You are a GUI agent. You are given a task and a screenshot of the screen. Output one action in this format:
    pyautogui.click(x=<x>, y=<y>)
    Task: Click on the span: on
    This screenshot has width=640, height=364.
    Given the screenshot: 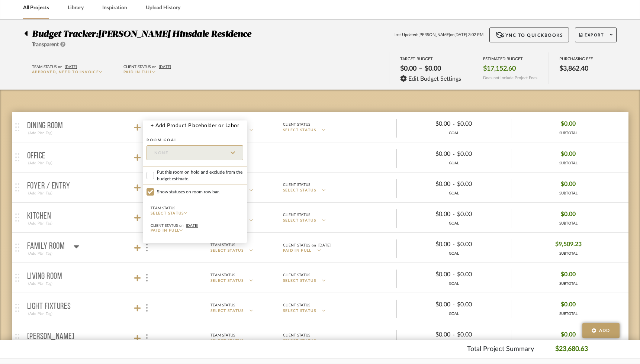 What is the action you would take?
    pyautogui.click(x=182, y=226)
    